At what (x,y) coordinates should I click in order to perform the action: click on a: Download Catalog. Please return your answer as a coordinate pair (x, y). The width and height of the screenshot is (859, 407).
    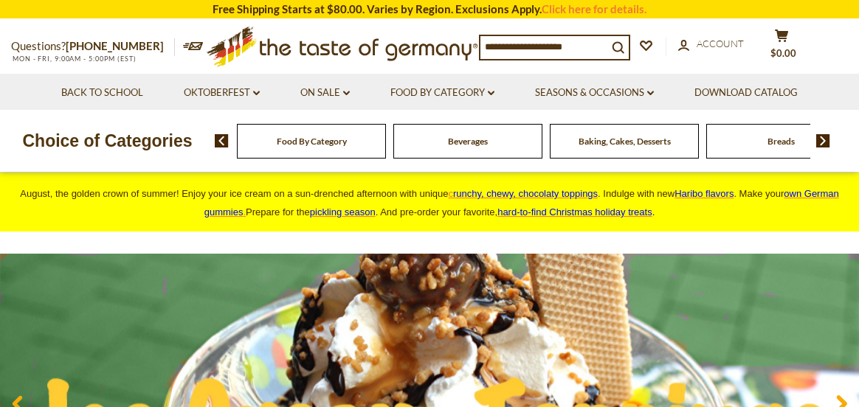
    Looking at the image, I should click on (746, 93).